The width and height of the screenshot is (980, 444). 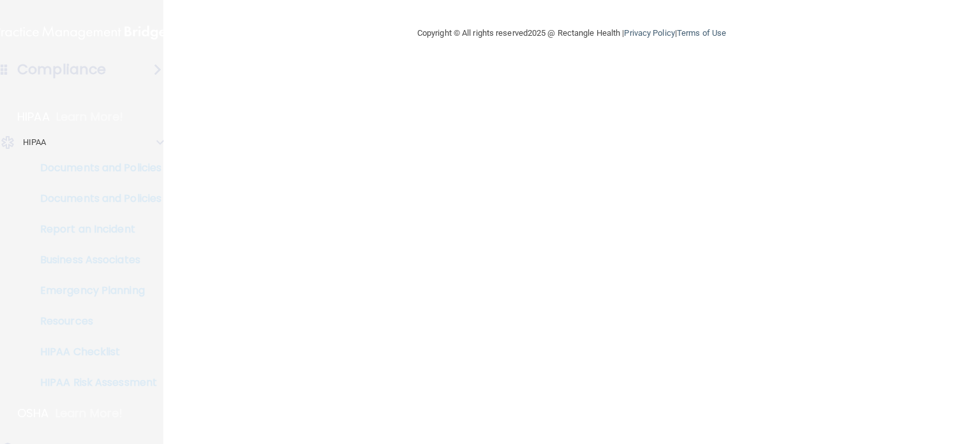 I want to click on p: Business Associates, so click(x=95, y=260).